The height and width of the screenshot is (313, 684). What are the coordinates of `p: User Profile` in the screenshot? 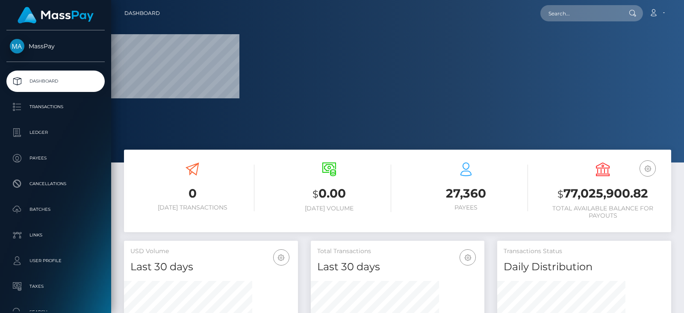 It's located at (56, 261).